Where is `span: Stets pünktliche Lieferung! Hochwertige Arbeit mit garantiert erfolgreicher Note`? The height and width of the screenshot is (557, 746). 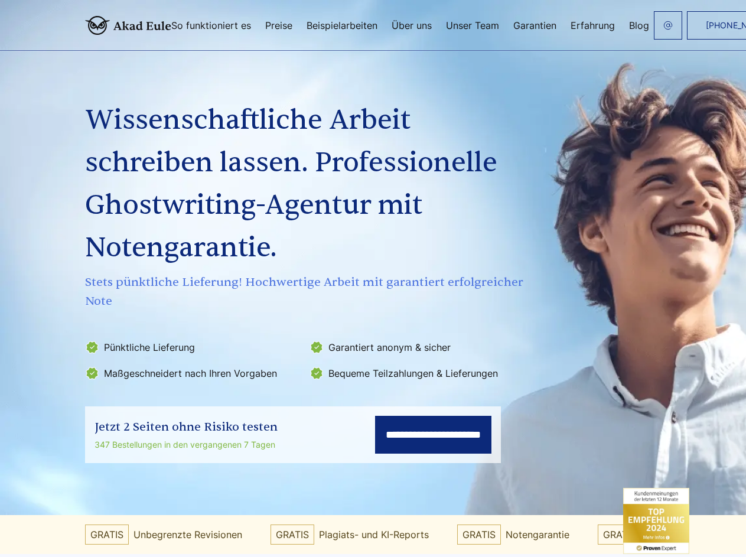 span: Stets pünktliche Lieferung! Hochwertige Arbeit mit garantiert erfolgreicher Note is located at coordinates (307, 292).